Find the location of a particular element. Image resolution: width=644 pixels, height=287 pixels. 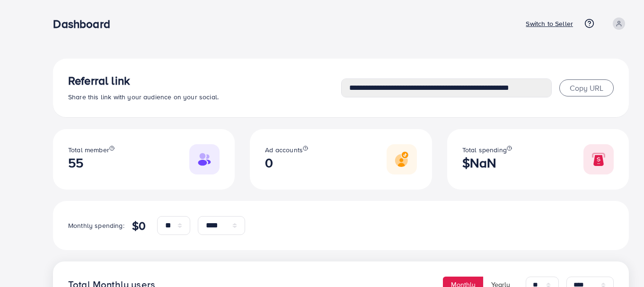

h2: 0 is located at coordinates (286, 163).